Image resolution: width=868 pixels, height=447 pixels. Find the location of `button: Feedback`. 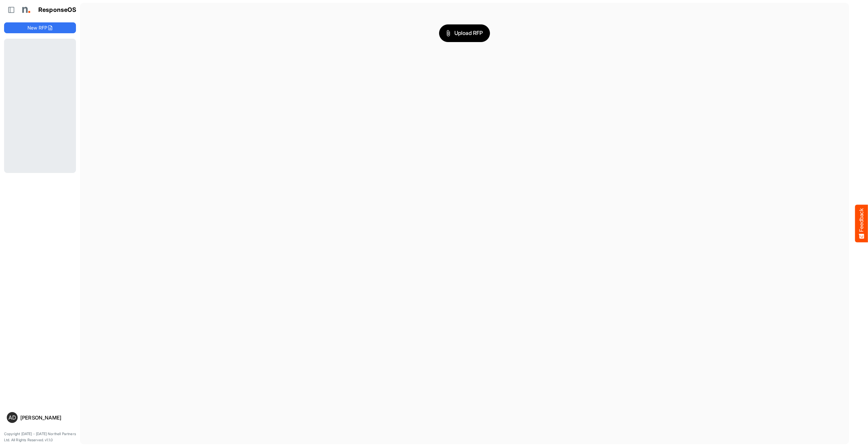

button: Feedback is located at coordinates (862, 224).